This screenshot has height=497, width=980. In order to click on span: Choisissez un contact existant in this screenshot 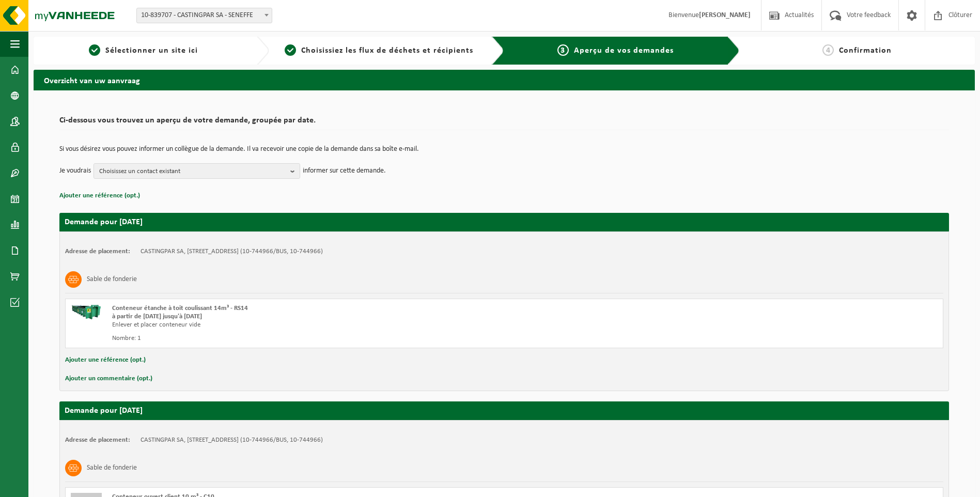, I will do `click(193, 171)`.